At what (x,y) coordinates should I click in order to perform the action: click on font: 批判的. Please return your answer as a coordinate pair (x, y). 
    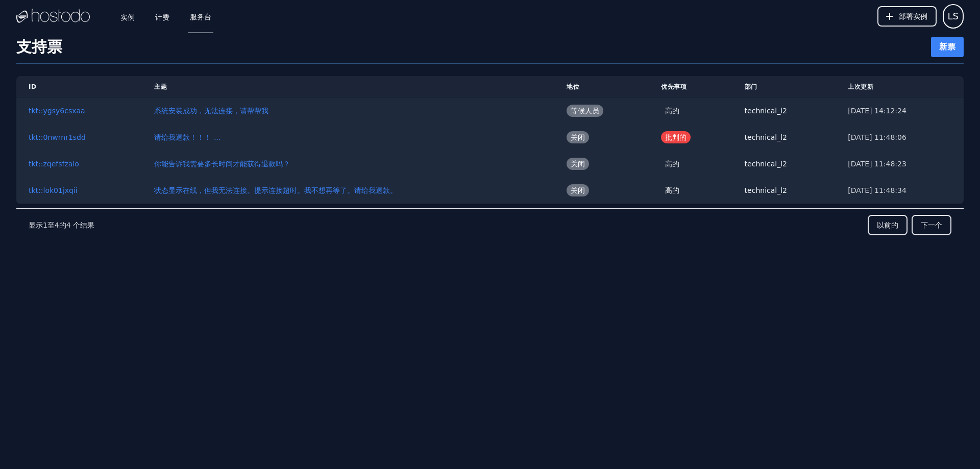
    Looking at the image, I should click on (676, 137).